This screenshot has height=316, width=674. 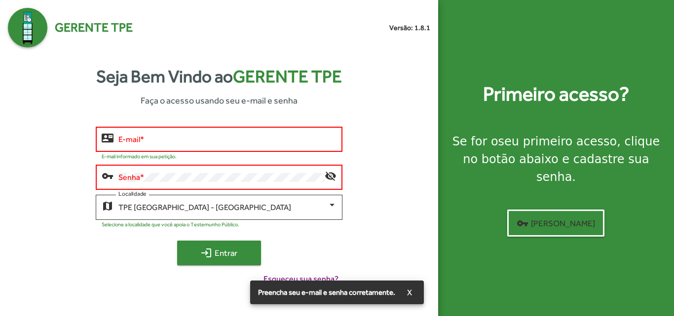 What do you see at coordinates (219, 253) in the screenshot?
I see `button: Entrar` at bounding box center [219, 253].